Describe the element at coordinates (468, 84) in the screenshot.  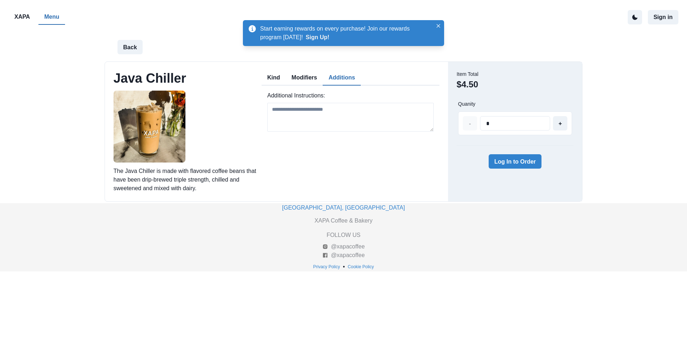
I see `dd: $4.50` at that location.